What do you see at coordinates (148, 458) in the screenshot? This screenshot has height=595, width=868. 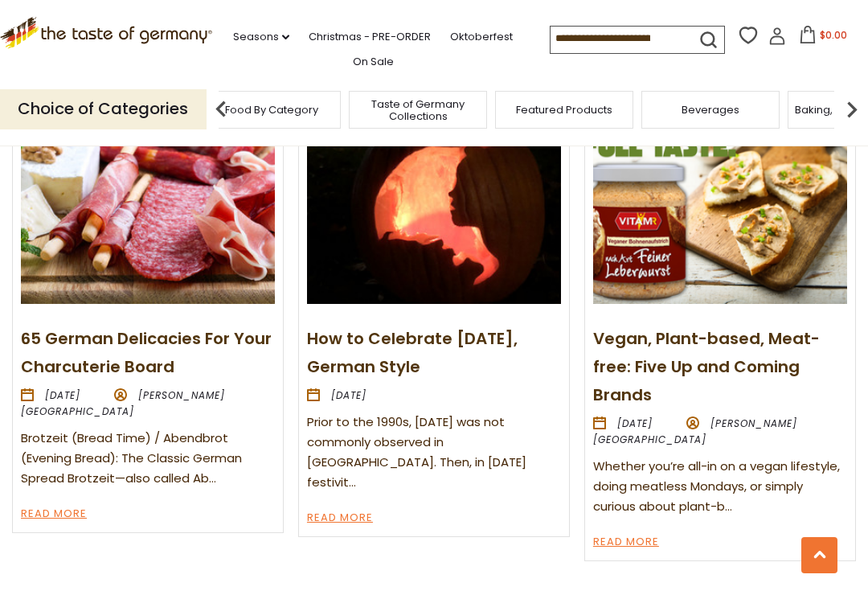 I see `div: Brotzeit (Bread Time) / Abendbrot (Evening Bread): The Classic German Spread Brotzeit—also called...` at bounding box center [148, 458].